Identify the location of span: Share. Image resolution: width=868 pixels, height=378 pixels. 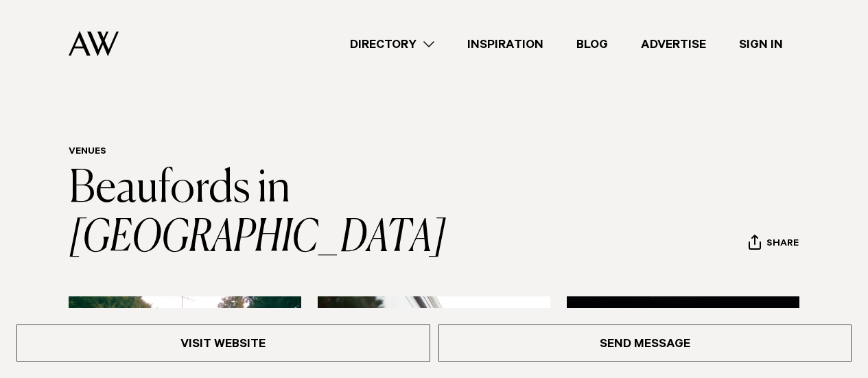
(782, 244).